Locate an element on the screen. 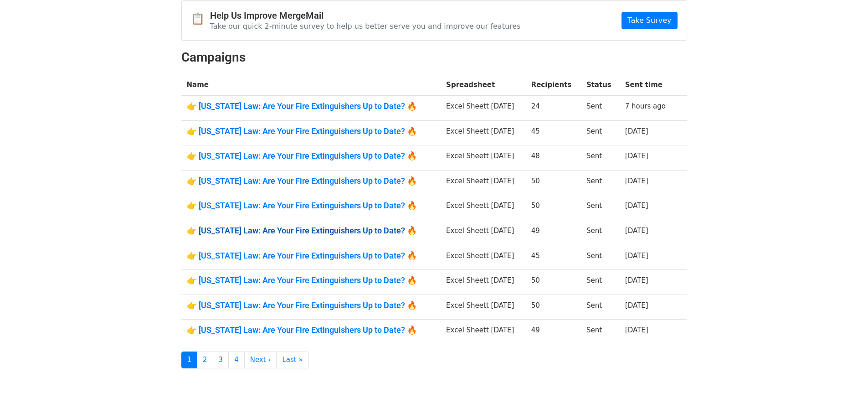 This screenshot has height=419, width=868. th: Sent time is located at coordinates (648, 85).